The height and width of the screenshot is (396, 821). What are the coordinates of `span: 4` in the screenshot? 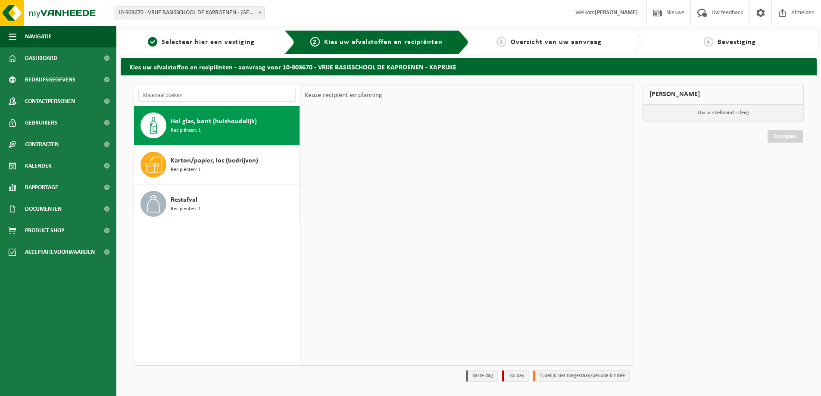 It's located at (708, 42).